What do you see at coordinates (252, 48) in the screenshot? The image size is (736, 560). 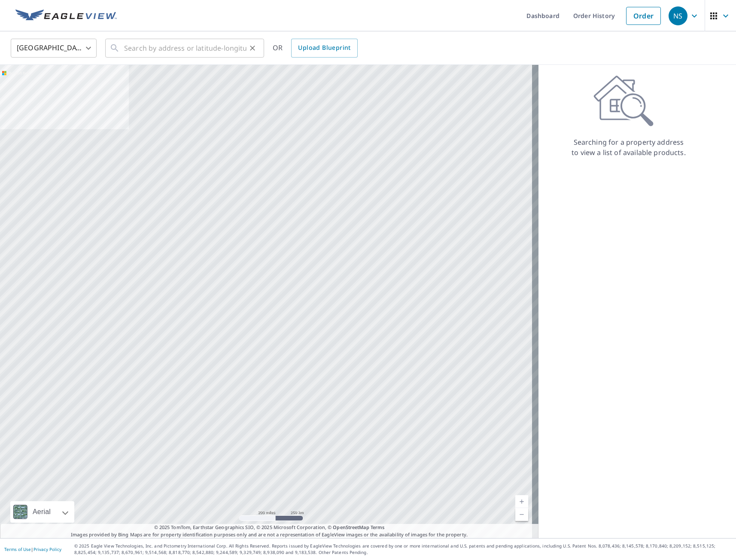 I see `button: Clear` at bounding box center [252, 48].